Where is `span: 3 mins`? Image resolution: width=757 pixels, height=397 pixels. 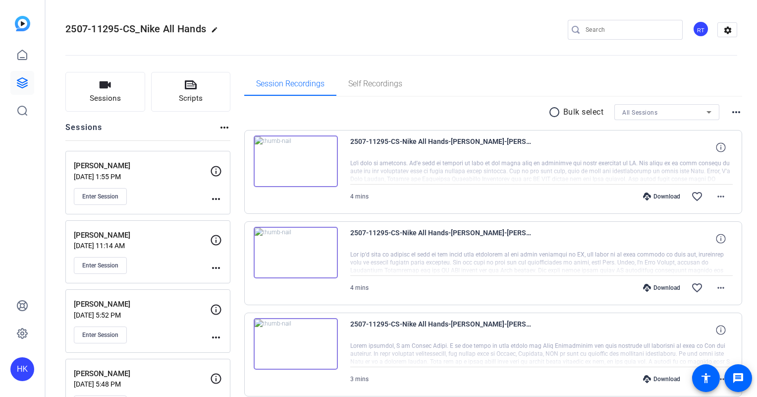
span: 3 mins is located at coordinates (359, 379).